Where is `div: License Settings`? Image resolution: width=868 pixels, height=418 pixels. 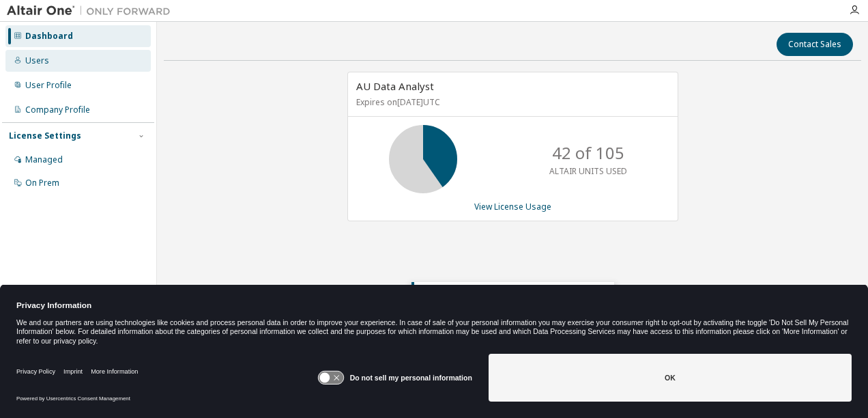 div: License Settings is located at coordinates (45, 136).